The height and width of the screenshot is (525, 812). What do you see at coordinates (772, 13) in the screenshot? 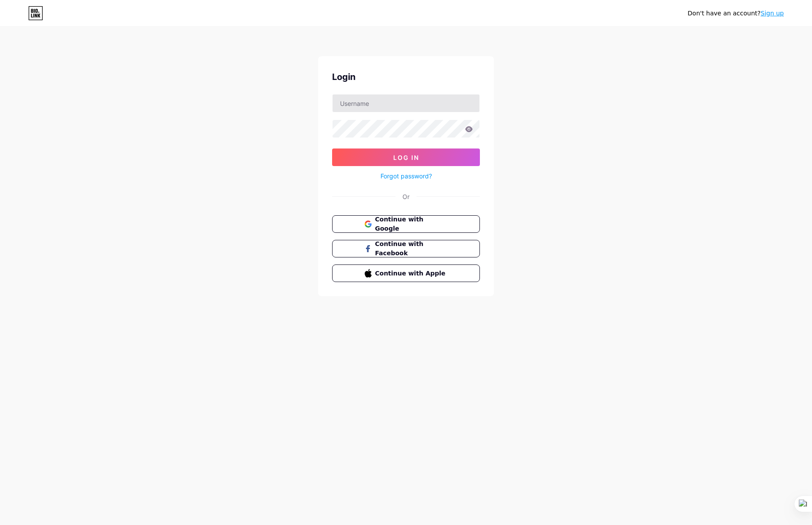
I see `a: Sign up` at bounding box center [772, 13].